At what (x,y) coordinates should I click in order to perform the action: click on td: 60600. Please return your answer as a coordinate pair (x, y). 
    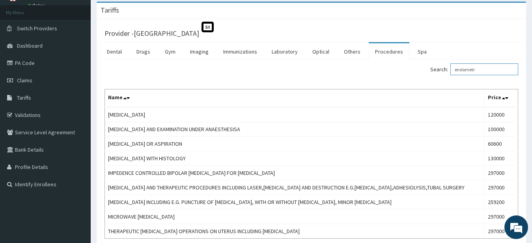
    Looking at the image, I should click on (501, 144).